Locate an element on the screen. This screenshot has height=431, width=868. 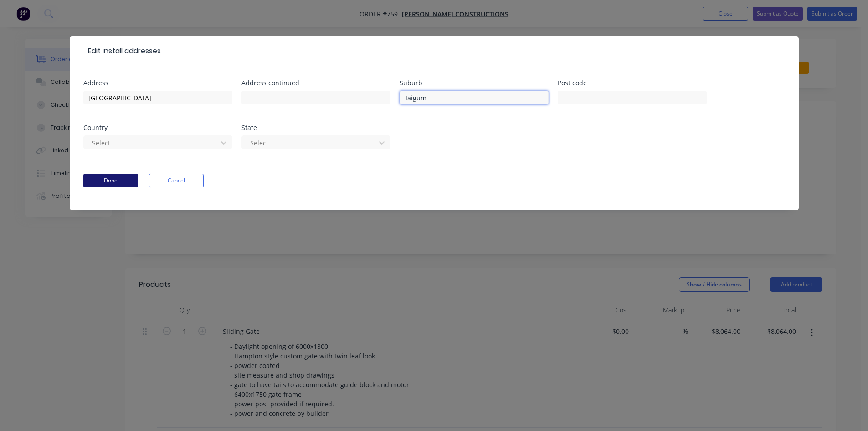
div: State is located at coordinates (316, 128).